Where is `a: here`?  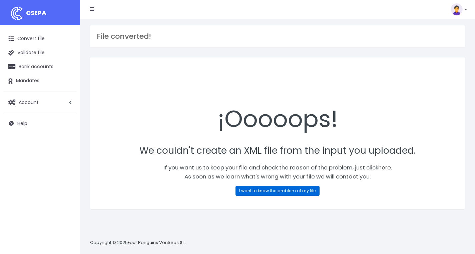
a: here is located at coordinates (385, 167).